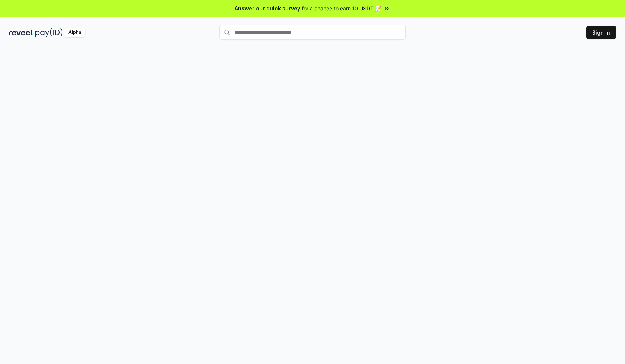 This screenshot has width=625, height=364. Describe the element at coordinates (49, 32) in the screenshot. I see `img: pay_id` at that location.